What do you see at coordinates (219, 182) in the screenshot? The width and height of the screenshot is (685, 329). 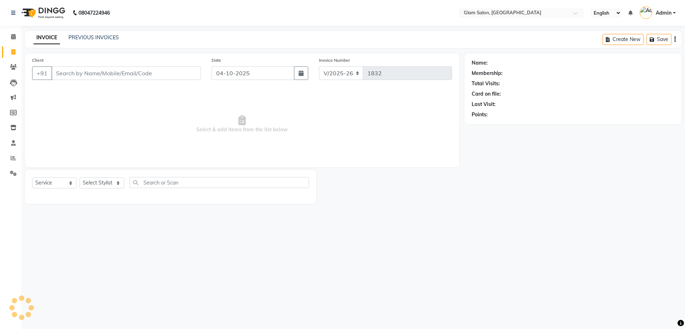 I see `input: Search or Scan` at bounding box center [219, 182].